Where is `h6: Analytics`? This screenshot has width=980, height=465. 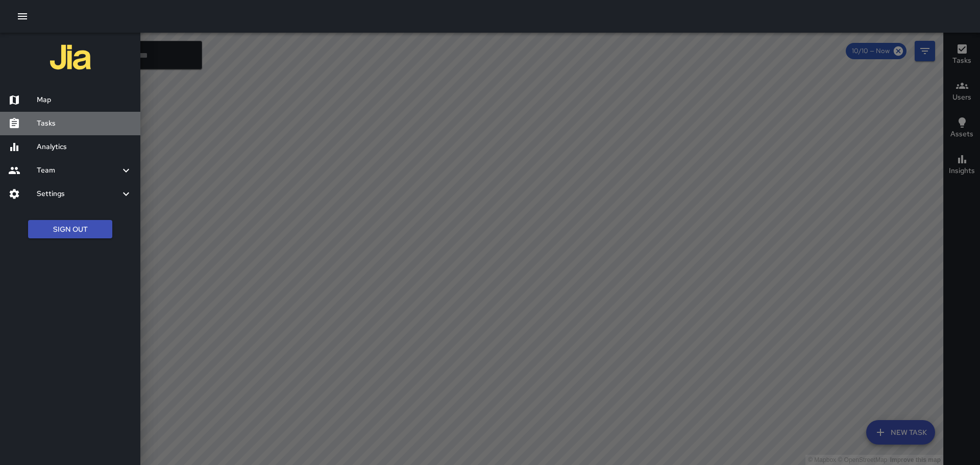
h6: Analytics is located at coordinates (85, 147).